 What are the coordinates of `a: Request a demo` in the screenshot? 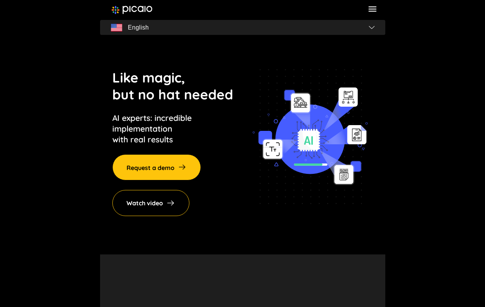 It's located at (157, 167).